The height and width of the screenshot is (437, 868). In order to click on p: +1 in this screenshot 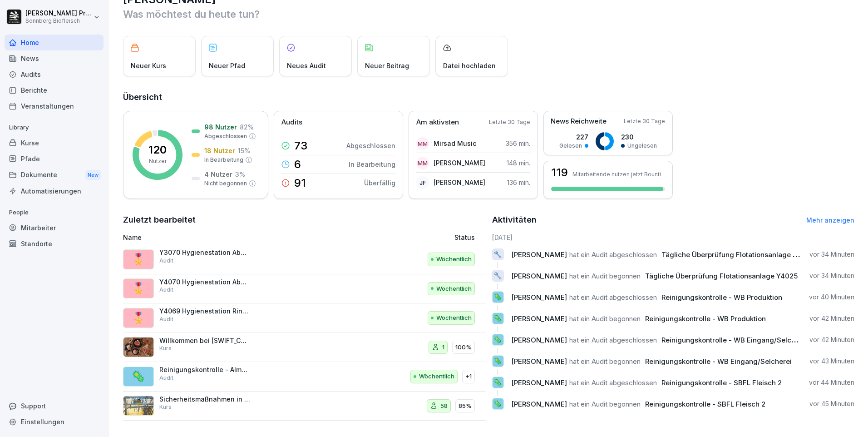, I will do `click(468, 377)`.